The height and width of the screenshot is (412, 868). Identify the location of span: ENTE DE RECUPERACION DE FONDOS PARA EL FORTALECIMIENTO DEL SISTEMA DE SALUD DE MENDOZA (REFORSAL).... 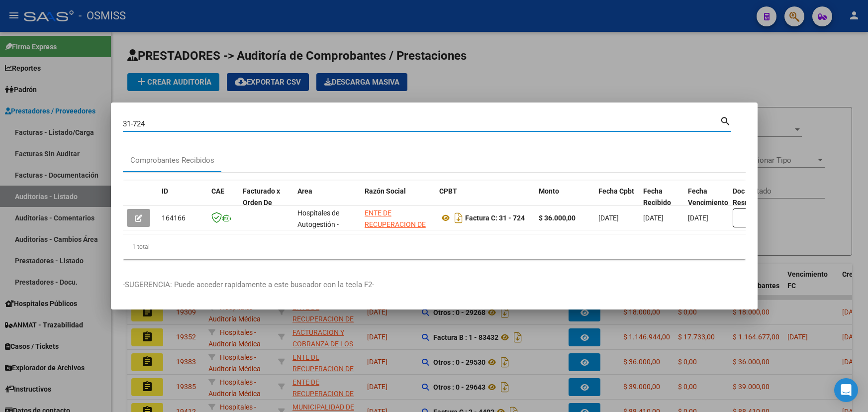
(397, 247).